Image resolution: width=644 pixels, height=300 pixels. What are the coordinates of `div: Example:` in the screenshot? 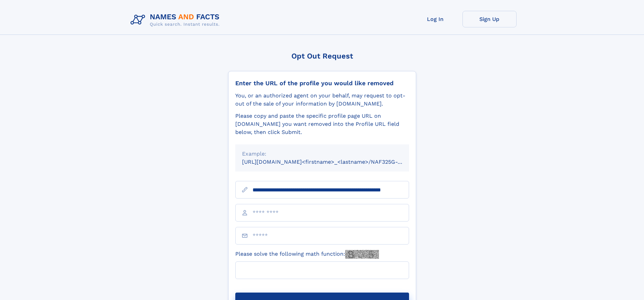 It's located at (322, 154).